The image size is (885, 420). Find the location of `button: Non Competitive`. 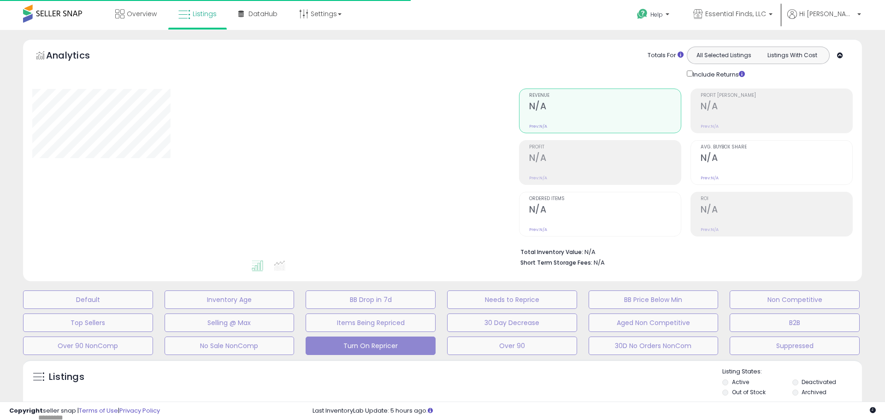

button: Non Competitive is located at coordinates (795, 300).